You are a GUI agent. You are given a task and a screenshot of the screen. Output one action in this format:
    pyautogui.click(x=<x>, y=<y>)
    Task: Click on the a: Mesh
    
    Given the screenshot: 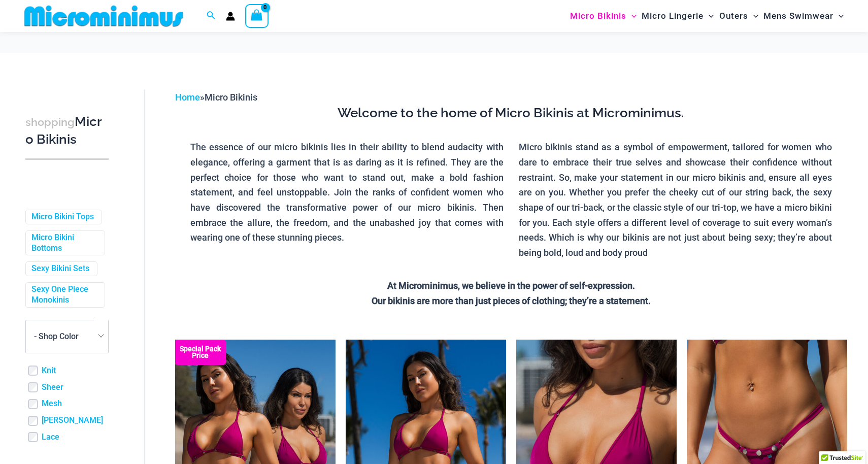 What is the action you would take?
    pyautogui.click(x=52, y=404)
    